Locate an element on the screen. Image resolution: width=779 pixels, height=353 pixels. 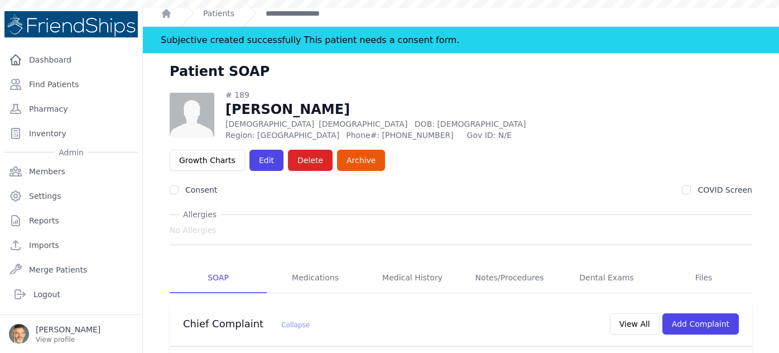
a: Patients is located at coordinates (219, 13).